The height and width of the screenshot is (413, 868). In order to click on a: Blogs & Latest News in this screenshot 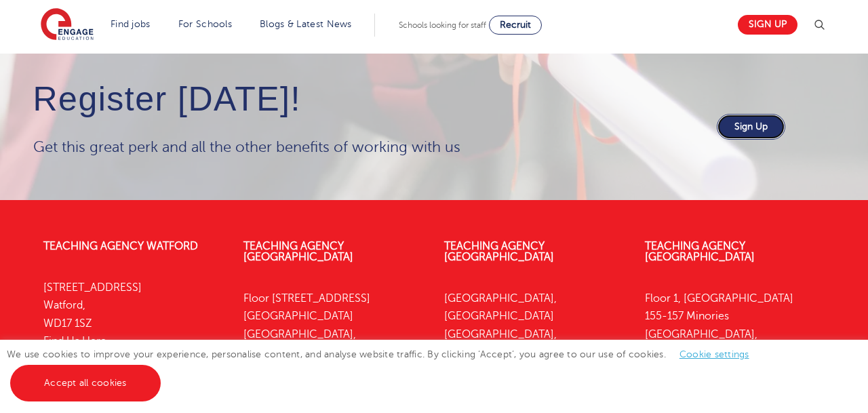, I will do `click(306, 23)`.